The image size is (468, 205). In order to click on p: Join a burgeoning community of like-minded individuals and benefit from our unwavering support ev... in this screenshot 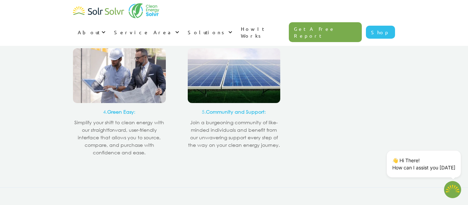, I will do `click(234, 134)`.